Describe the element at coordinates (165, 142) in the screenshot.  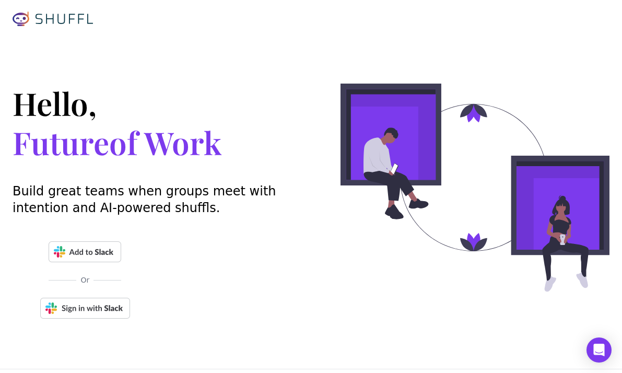
I see `span: of Work` at that location.